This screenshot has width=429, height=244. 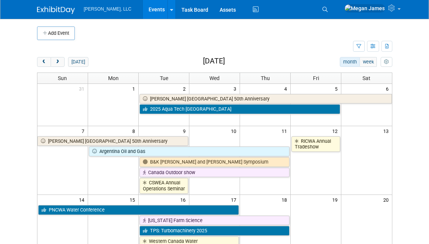 I want to click on span: 20, so click(x=387, y=199).